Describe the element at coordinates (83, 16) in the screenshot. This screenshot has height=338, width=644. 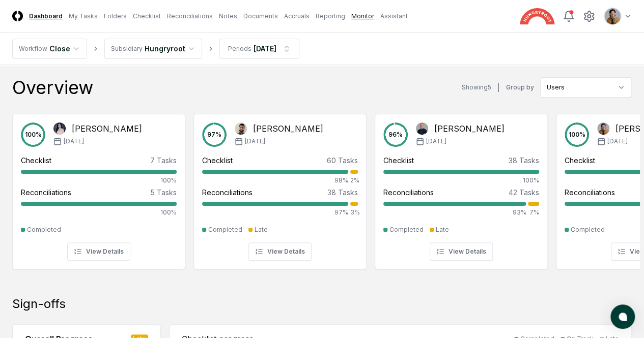
I see `a: My Tasks` at that location.